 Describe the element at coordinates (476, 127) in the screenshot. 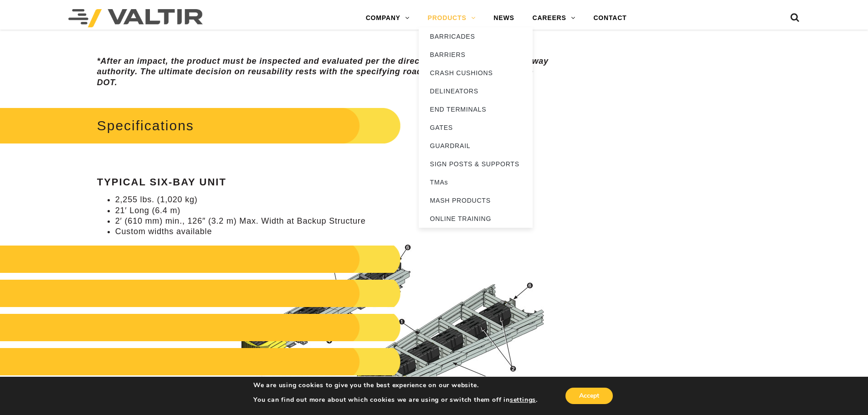

I see `a: GATES` at that location.